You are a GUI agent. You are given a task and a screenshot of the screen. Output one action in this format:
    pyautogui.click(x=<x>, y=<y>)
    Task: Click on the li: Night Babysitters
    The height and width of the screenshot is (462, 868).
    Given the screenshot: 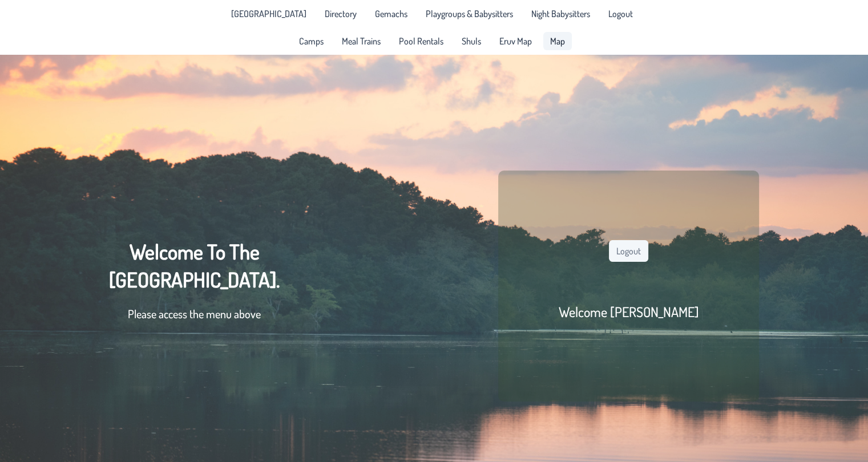 What is the action you would take?
    pyautogui.click(x=560, y=14)
    